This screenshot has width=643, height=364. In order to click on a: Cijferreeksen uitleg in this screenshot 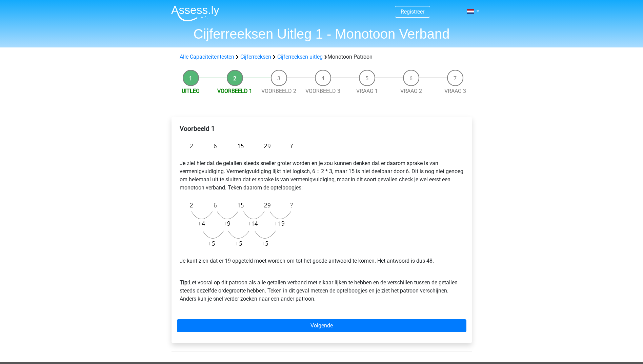, I will do `click(300, 56)`.